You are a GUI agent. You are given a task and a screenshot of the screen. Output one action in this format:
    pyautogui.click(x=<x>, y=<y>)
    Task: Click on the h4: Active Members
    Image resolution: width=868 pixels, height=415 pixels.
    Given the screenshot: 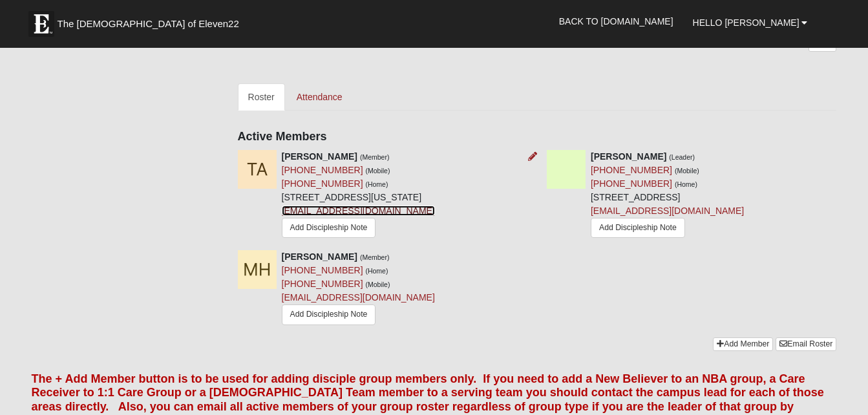 What is the action you would take?
    pyautogui.click(x=537, y=137)
    